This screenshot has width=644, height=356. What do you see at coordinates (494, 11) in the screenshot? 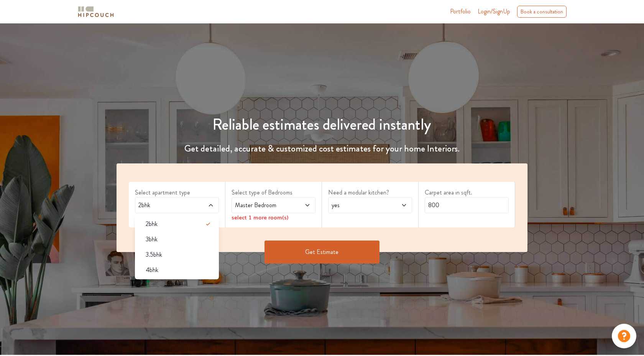
I see `span: Login/SignUp` at bounding box center [494, 11].